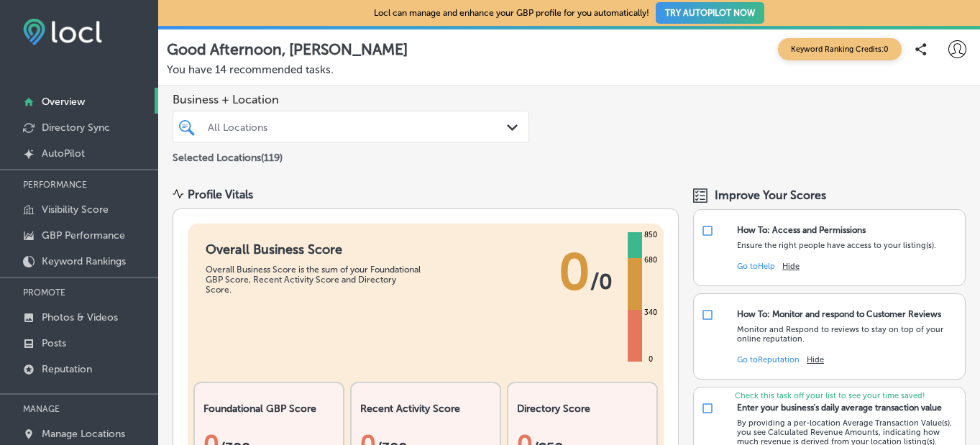 Image resolution: width=980 pixels, height=445 pixels. Describe the element at coordinates (83, 261) in the screenshot. I see `p: Keyword Rankings` at that location.